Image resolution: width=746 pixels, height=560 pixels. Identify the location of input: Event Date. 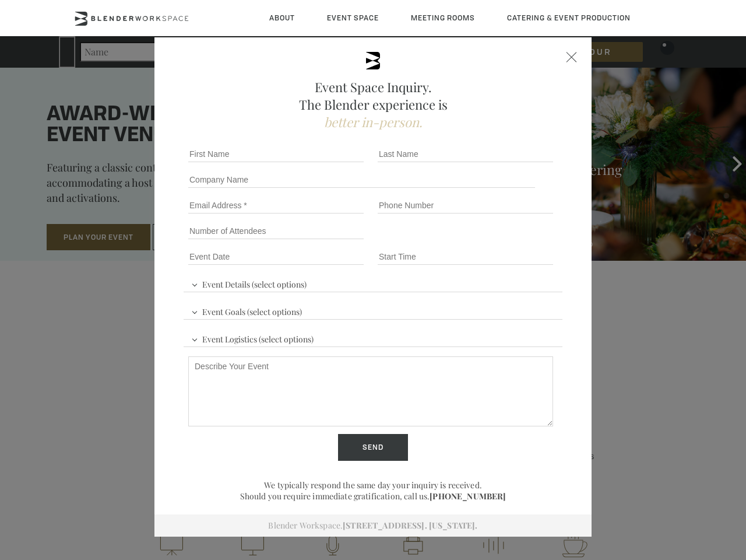
(276, 257).